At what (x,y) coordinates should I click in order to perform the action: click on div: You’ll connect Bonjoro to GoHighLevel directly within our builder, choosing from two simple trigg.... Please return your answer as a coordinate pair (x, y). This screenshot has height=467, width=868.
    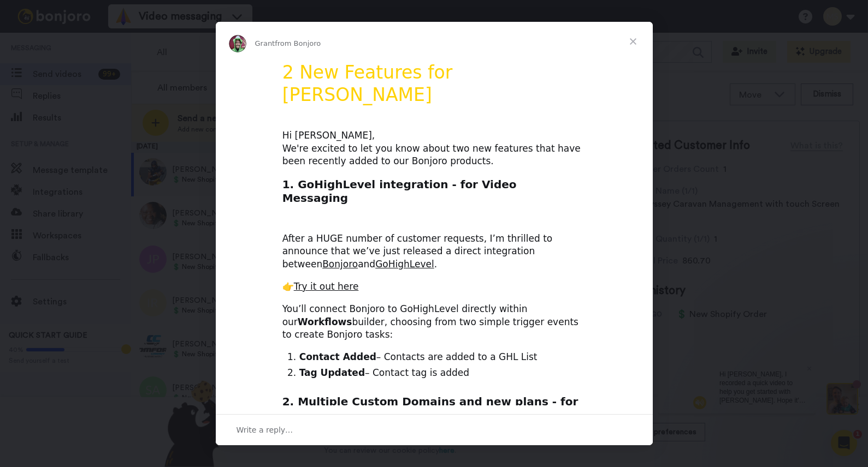
    Looking at the image, I should click on (434, 322).